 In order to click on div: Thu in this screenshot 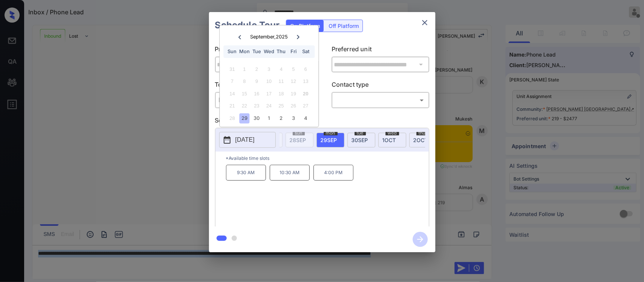, I will do `click(281, 51)`.